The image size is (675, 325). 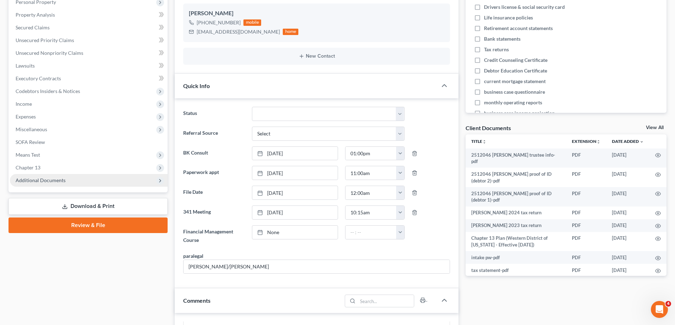 What do you see at coordinates (193, 256) in the screenshot?
I see `div: paralegal` at bounding box center [193, 256].